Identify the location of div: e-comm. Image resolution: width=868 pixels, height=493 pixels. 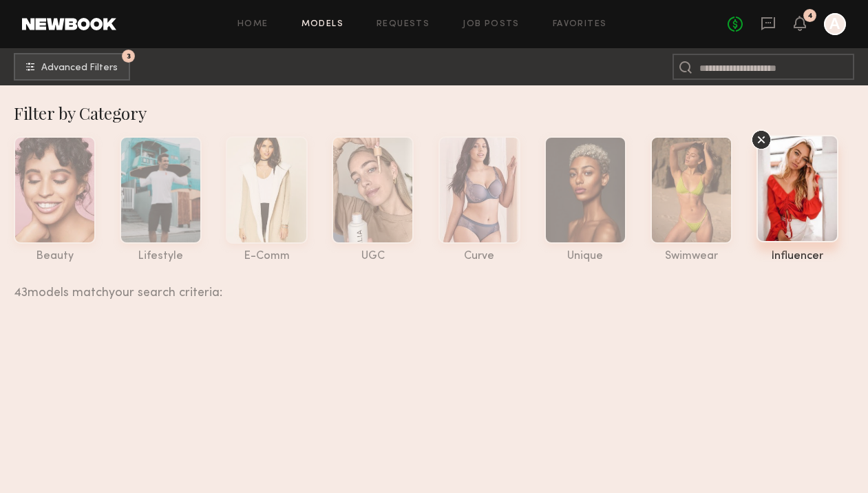
(266, 257).